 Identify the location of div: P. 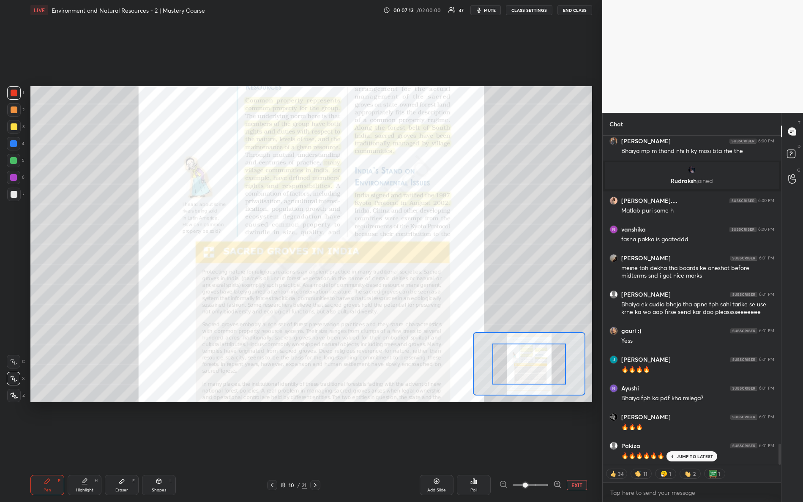
(59, 481).